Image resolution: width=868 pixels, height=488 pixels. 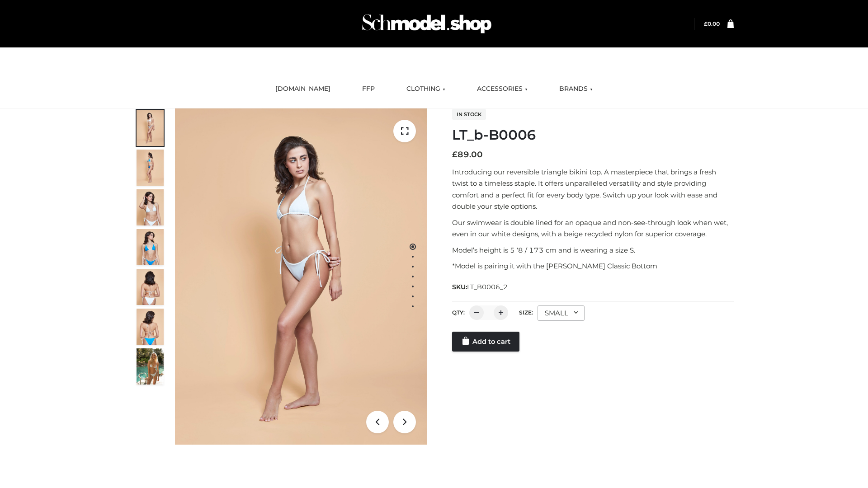 I want to click on img: ArielClassicBikiniTop_CloudNine_AzureSky_OW114ECO_1-scaled.jpg, so click(x=150, y=128).